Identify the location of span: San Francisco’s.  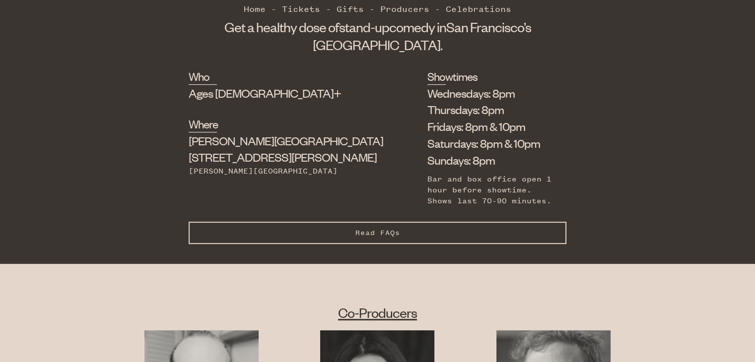
(488, 27).